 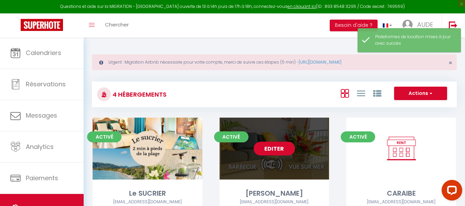 What do you see at coordinates (147, 193) in the screenshot?
I see `div: Le SUCRIER` at bounding box center [147, 193].